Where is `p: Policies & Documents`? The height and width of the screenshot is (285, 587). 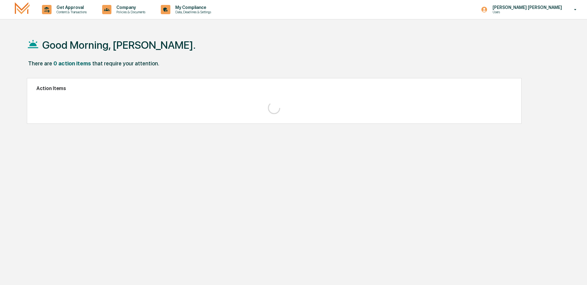
p: Policies & Documents is located at coordinates (130, 12).